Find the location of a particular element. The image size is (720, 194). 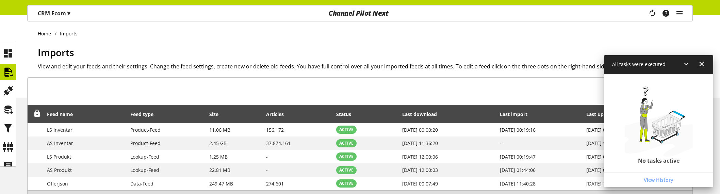

span: 37.874.161 is located at coordinates (278, 143).